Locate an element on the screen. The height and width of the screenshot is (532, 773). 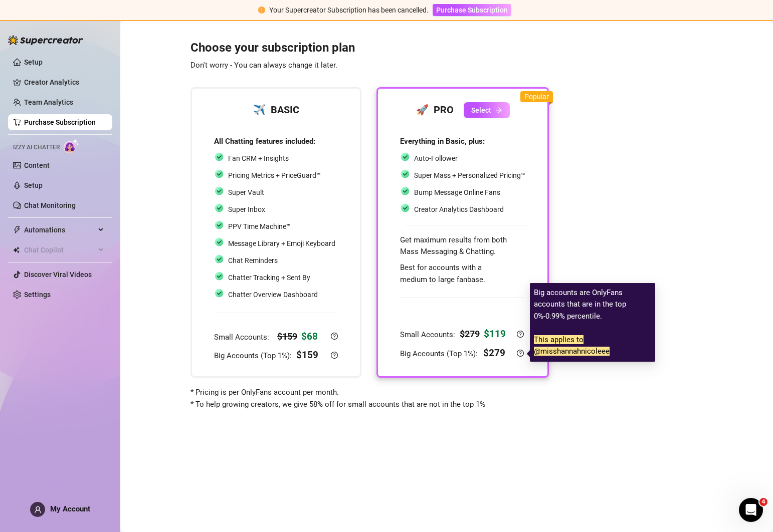
span: exclamation-circle is located at coordinates (262, 10).